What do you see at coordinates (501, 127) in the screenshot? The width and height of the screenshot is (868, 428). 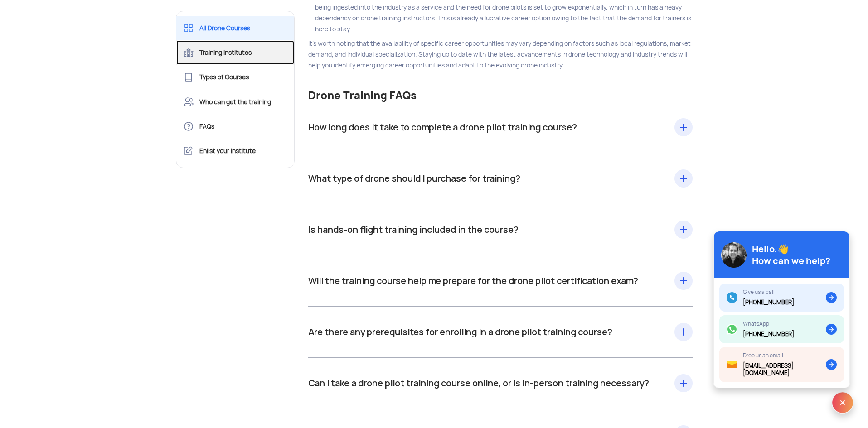 I see `div: How long does it take to complete a drone pilot training course?` at bounding box center [501, 127].